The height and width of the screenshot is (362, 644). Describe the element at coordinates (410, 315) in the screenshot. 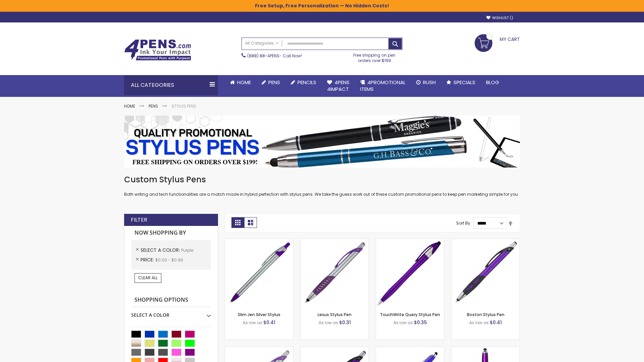

I see `a: TouchWrite Query Stylus Pen` at that location.